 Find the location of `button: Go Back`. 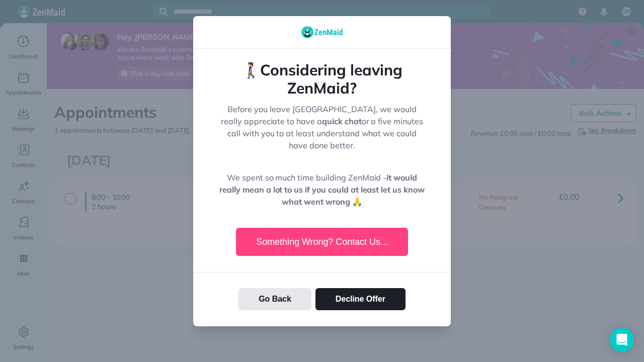

button: Go Back is located at coordinates (274, 299).